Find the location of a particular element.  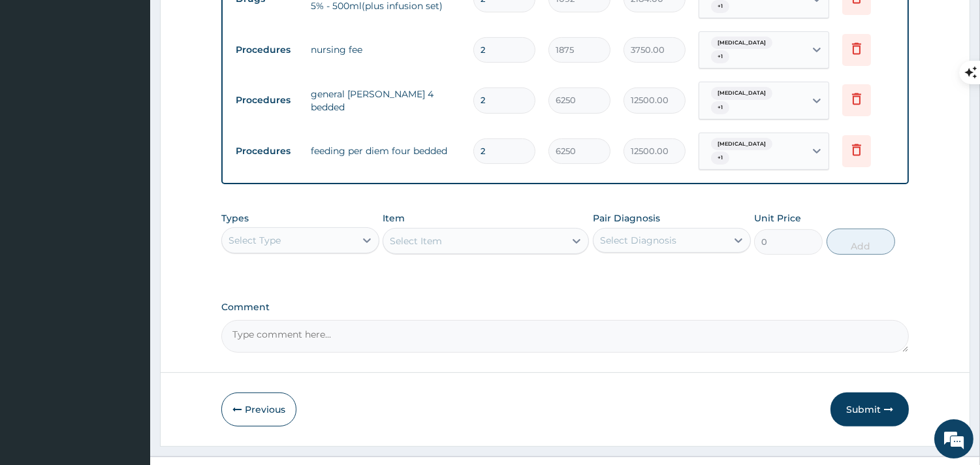

label: Pair Diagnosis is located at coordinates (626, 218).